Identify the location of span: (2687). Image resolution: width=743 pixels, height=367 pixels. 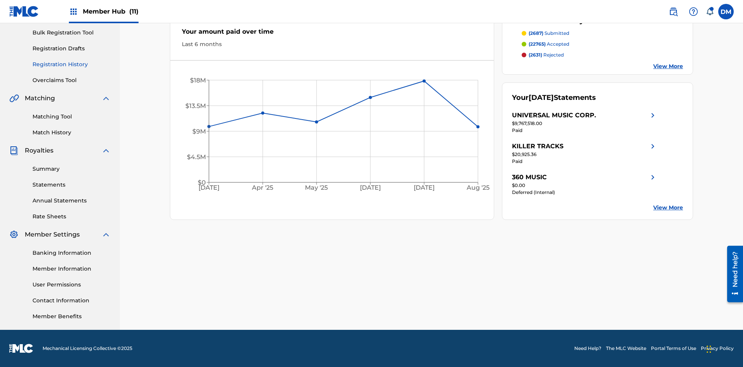
(536, 33).